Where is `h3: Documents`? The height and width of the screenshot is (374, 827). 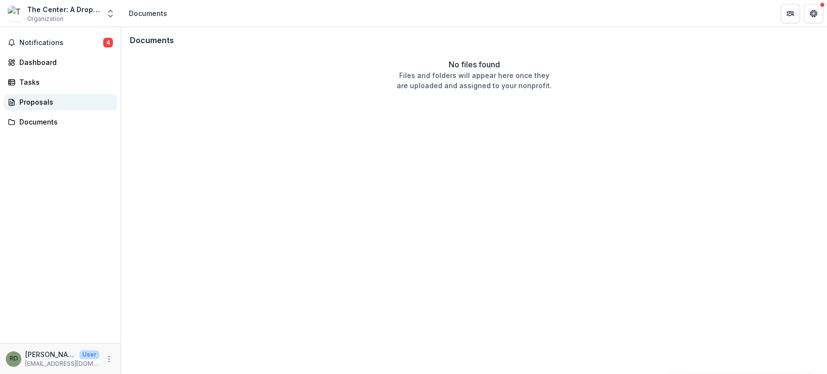
h3: Documents is located at coordinates (152, 40).